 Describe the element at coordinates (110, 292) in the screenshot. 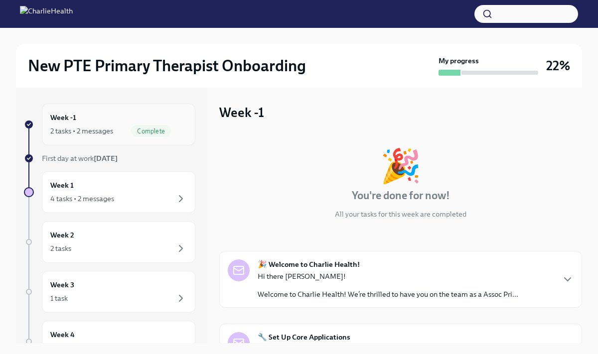

I see `a: Week 31 task` at that location.